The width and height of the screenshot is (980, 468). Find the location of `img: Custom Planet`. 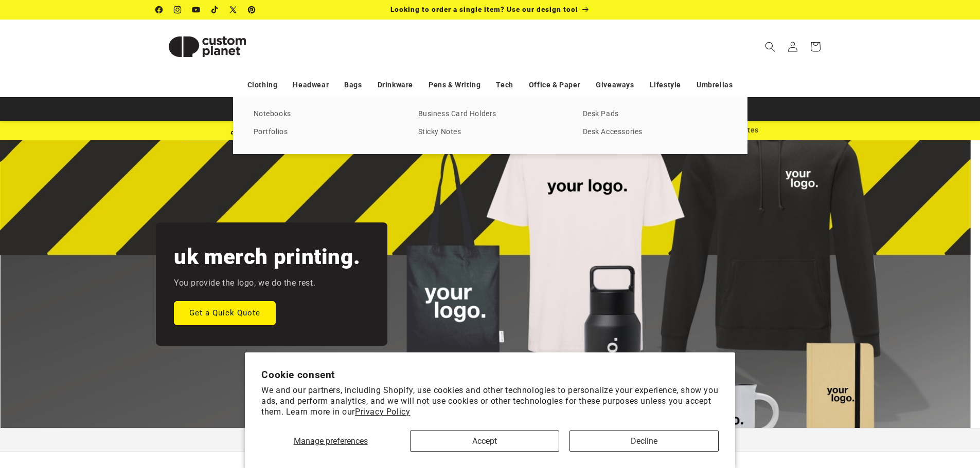

img: Custom Planet is located at coordinates (207, 47).